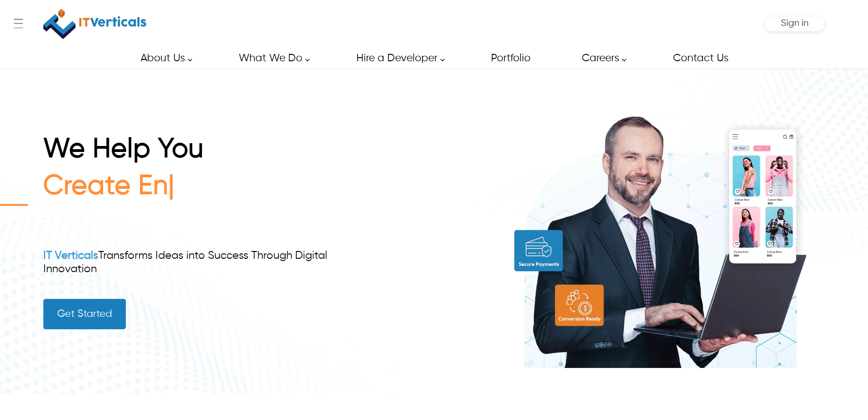  I want to click on h1: We Help You, so click(199, 152).